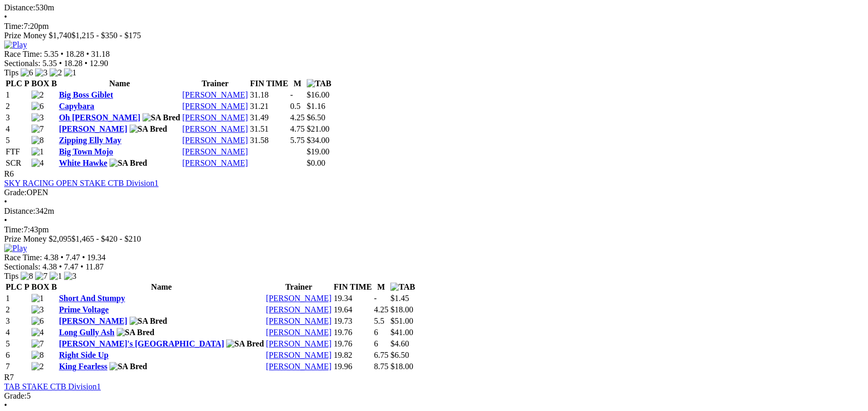 This screenshot has height=411, width=868. Describe the element at coordinates (83, 162) in the screenshot. I see `a: White Hawke` at that location.